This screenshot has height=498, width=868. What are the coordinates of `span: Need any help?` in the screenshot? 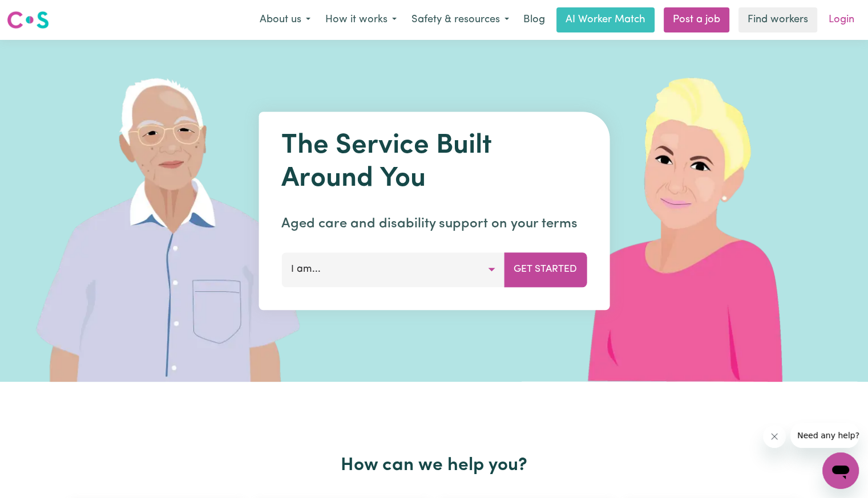 It's located at (38, 13).